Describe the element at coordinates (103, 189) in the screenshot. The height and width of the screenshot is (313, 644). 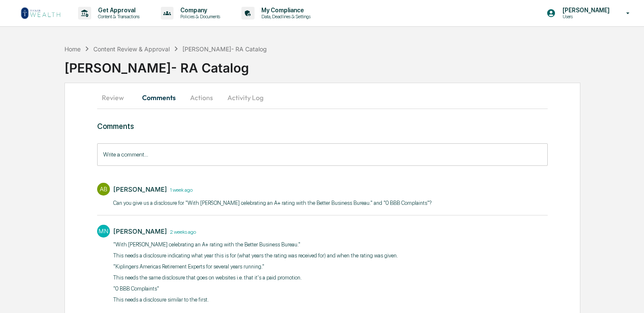
I see `div: AB` at that location.